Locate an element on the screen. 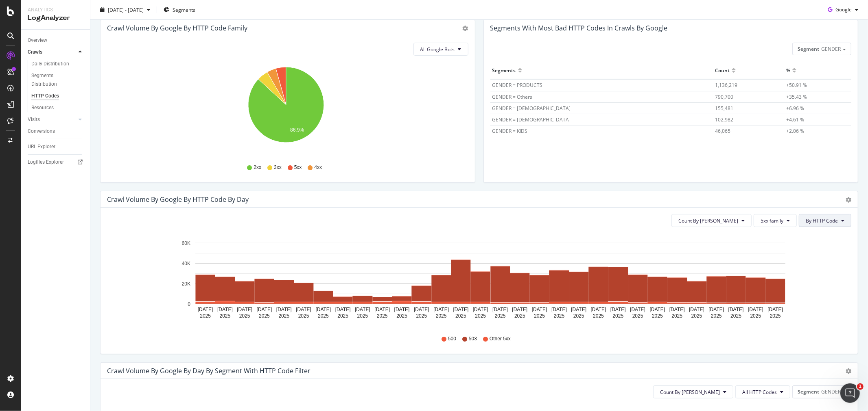  span: 500 is located at coordinates (452, 339).